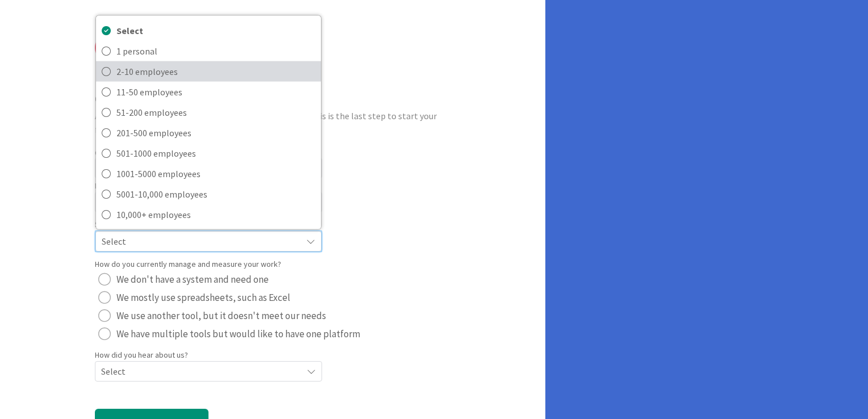 Image resolution: width=868 pixels, height=419 pixels. Describe the element at coordinates (209, 193) in the screenshot. I see `a: 5001-10,000 employees` at that location.